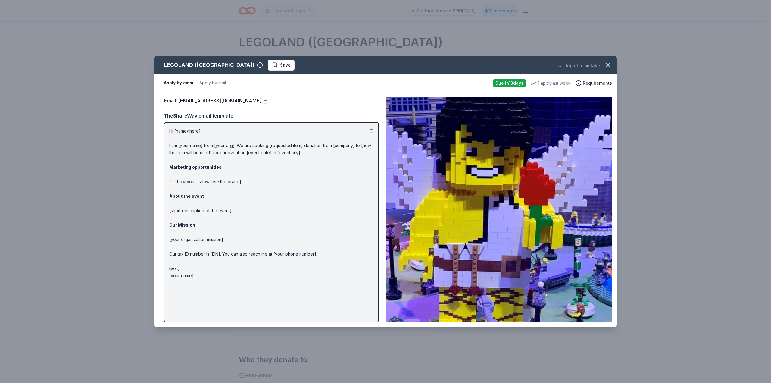 The image size is (771, 383). I want to click on button: Report a mistake, so click(579, 66).